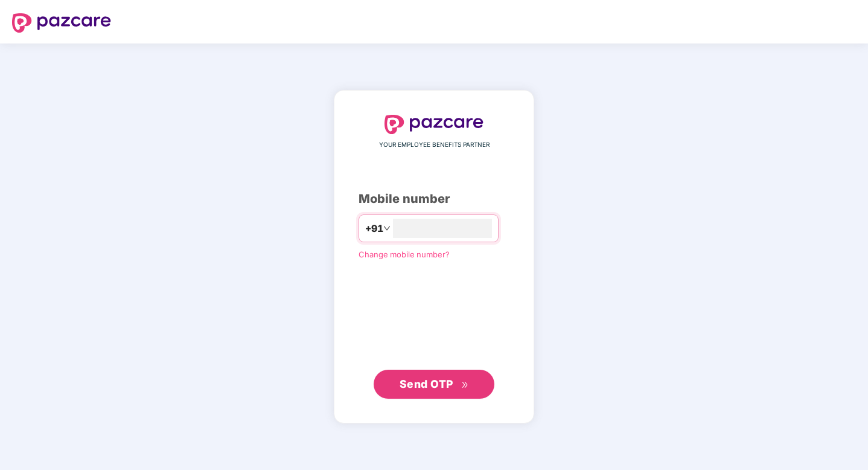 The width and height of the screenshot is (868, 470). Describe the element at coordinates (375, 228) in the screenshot. I see `span: +91` at that location.